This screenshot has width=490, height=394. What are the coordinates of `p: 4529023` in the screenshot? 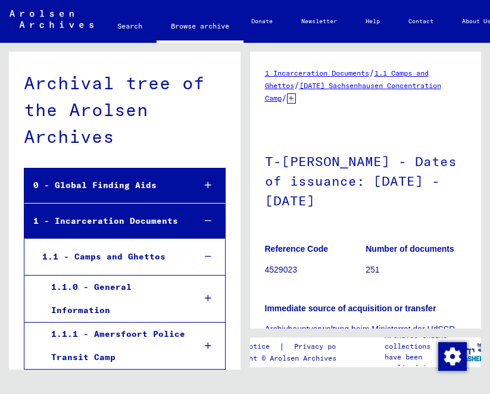 It's located at (315, 270).